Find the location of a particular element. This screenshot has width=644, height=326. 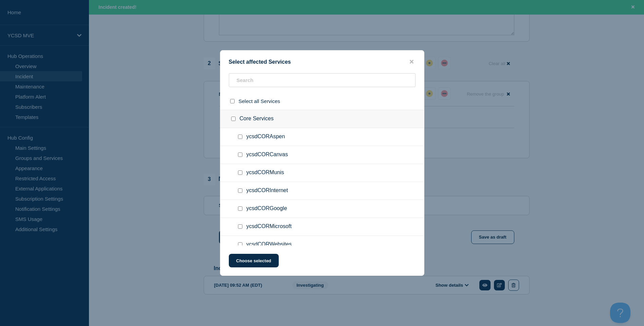

input: select all checkbox is located at coordinates (232, 101).